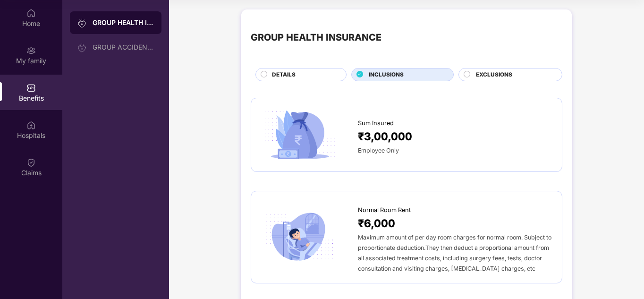 The width and height of the screenshot is (644, 299). Describe the element at coordinates (385, 136) in the screenshot. I see `span: ₹3,00,000` at that location.